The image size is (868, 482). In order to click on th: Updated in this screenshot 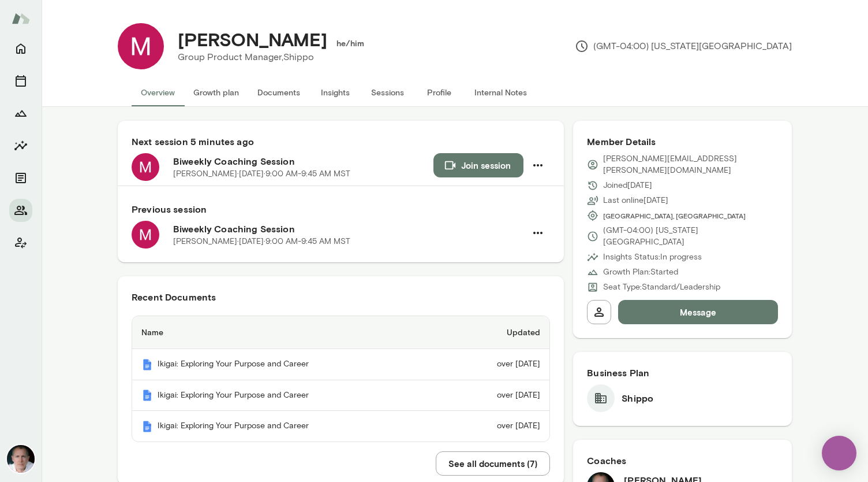, I will do `click(498, 332)`.